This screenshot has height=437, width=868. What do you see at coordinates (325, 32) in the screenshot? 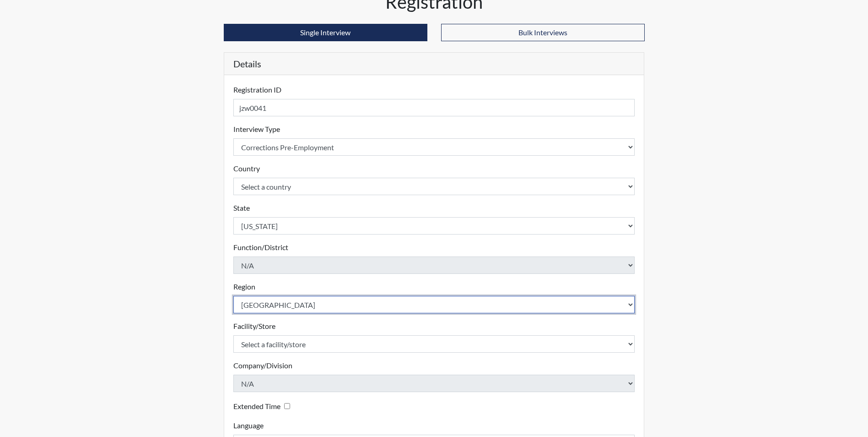
I see `button: Single Interview` at bounding box center [325, 32].